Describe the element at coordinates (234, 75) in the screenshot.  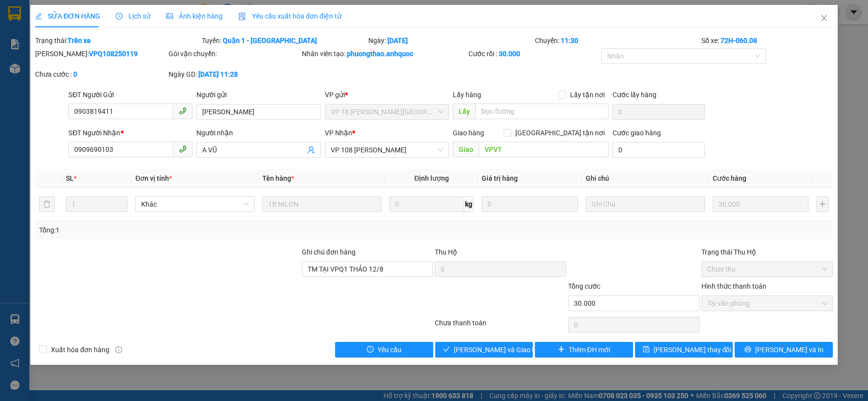
I see `div: Ngày GD:` at that location.